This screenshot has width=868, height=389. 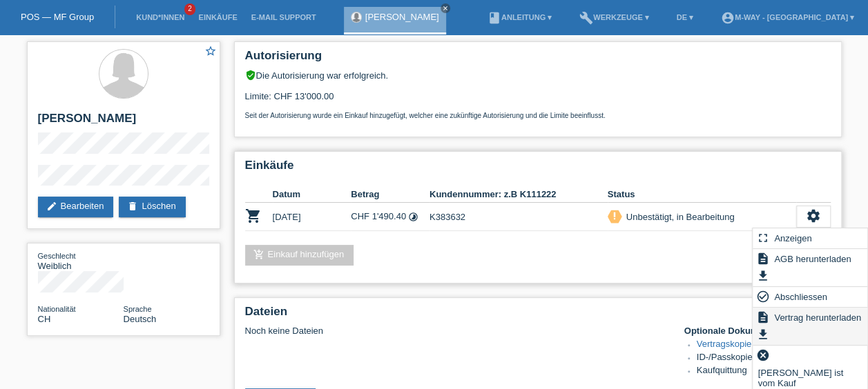 What do you see at coordinates (586, 18) in the screenshot?
I see `i: build` at bounding box center [586, 18].